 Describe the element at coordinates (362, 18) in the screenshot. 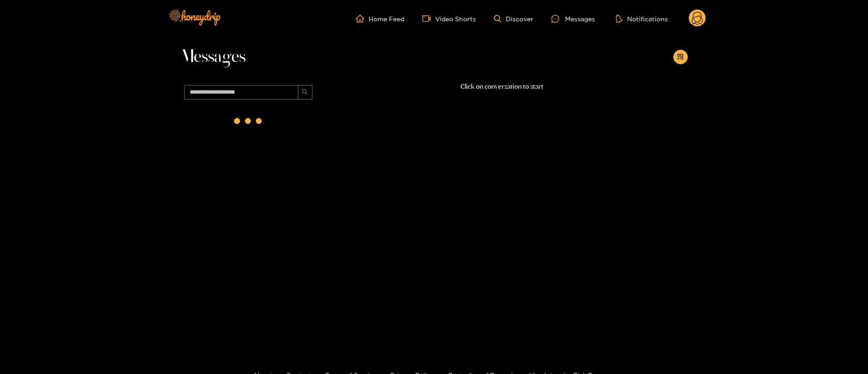

I see `span: home` at that location.